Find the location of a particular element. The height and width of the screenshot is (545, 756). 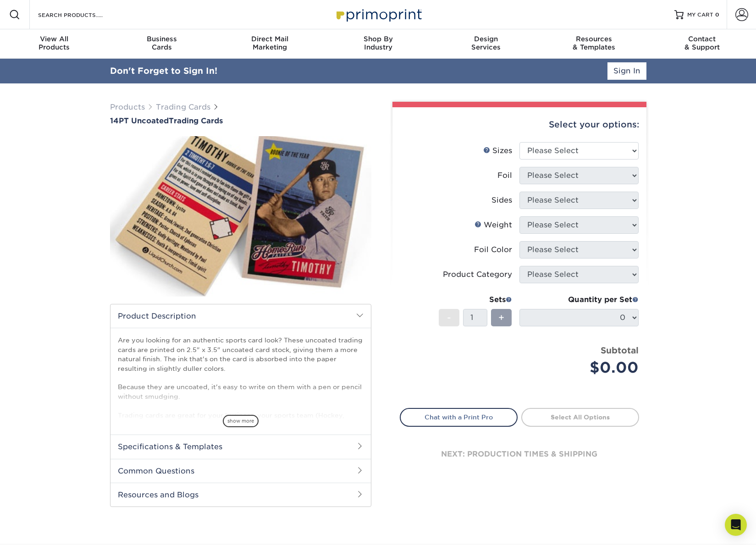

div: Quantity per Set is located at coordinates (579, 300).